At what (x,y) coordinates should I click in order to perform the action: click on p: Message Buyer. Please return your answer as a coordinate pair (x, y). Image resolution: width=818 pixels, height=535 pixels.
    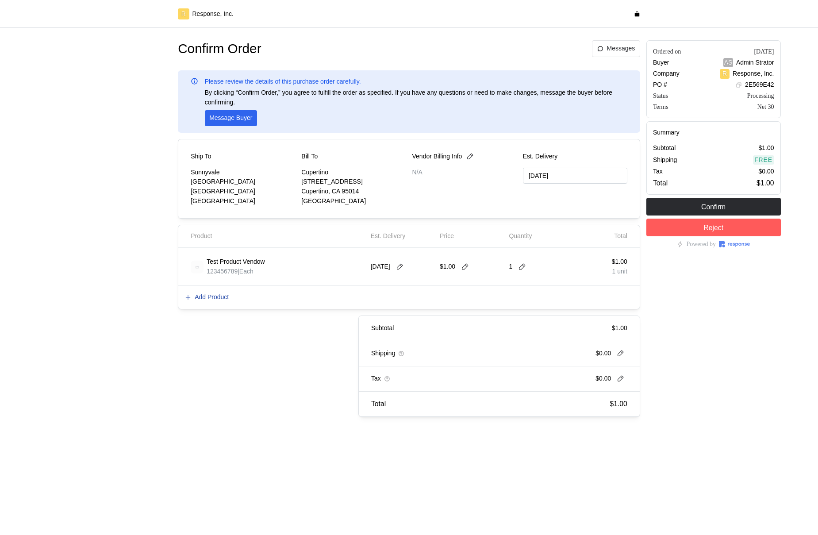
    Looking at the image, I should click on (231, 118).